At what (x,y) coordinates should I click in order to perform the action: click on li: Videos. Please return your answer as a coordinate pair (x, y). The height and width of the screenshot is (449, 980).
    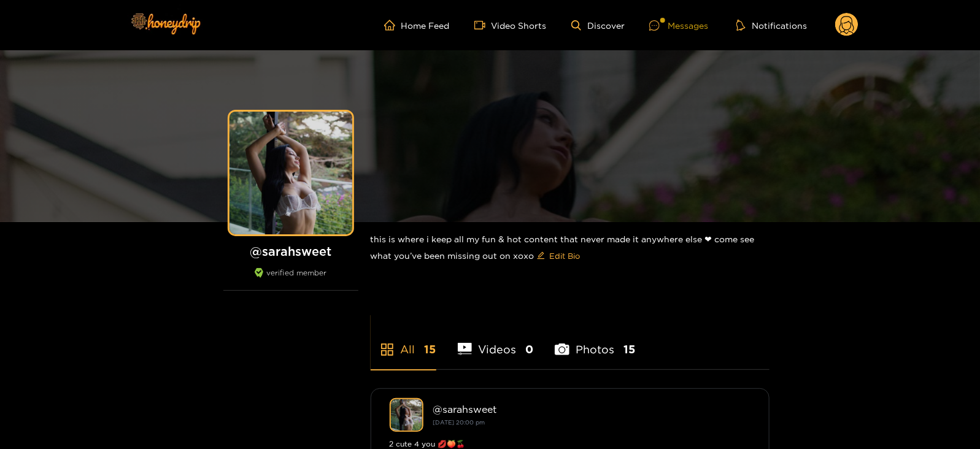
    Looking at the image, I should click on (496, 342).